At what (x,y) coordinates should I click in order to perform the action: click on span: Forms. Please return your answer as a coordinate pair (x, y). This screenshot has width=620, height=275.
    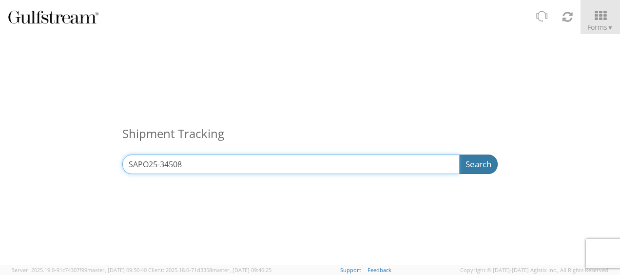
    Looking at the image, I should click on (600, 27).